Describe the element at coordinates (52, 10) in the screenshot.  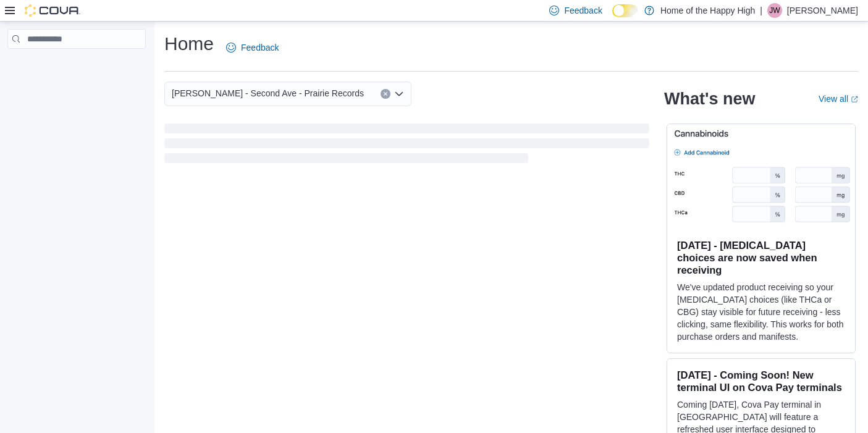
I see `img: Cova` at that location.